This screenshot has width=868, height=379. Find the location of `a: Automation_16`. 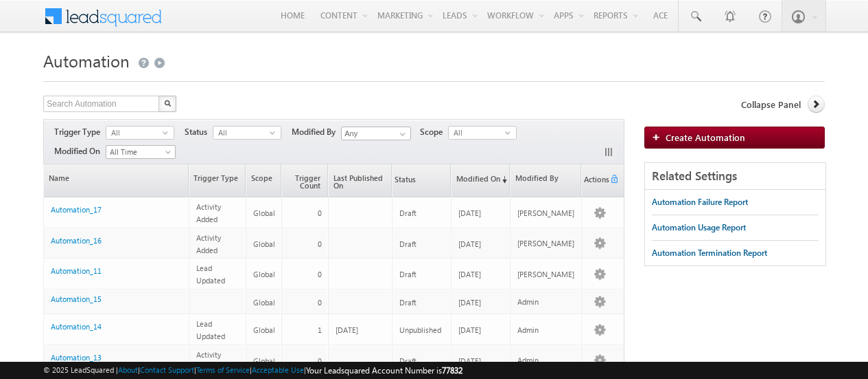

a: Automation_16 is located at coordinates (76, 240).